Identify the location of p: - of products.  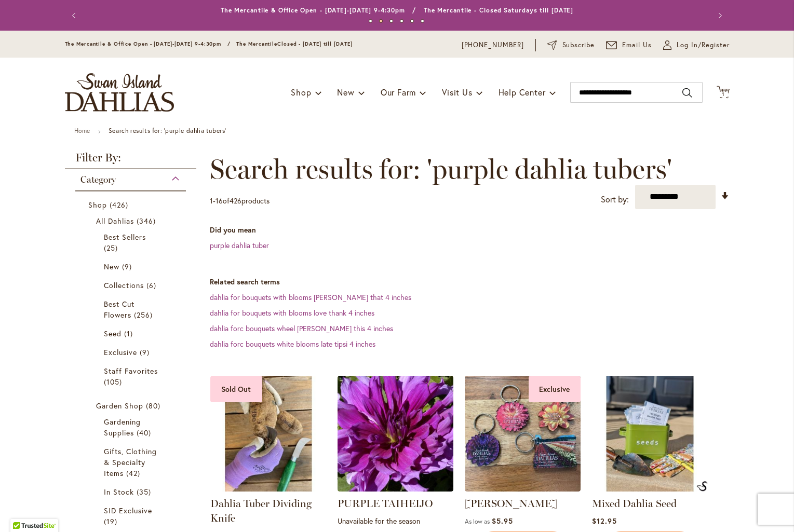
(240, 201).